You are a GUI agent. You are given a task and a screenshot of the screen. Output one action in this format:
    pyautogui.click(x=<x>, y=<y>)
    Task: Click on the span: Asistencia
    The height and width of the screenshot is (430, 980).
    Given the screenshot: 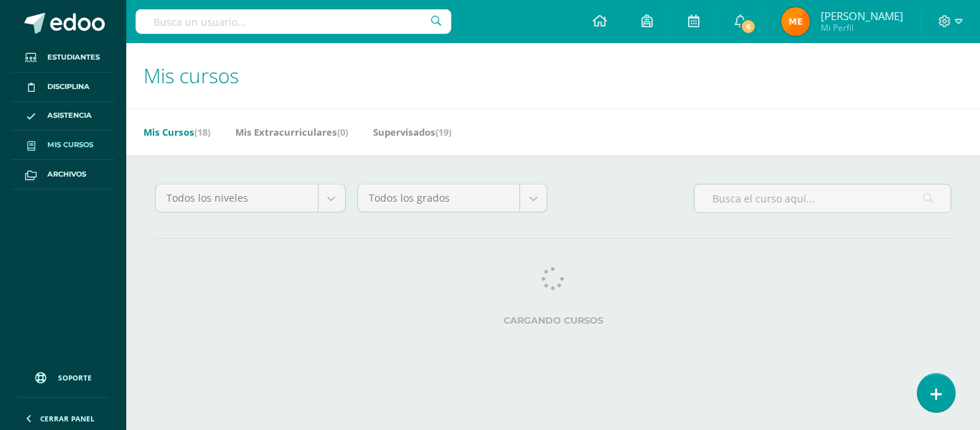 What is the action you would take?
    pyautogui.click(x=70, y=116)
    